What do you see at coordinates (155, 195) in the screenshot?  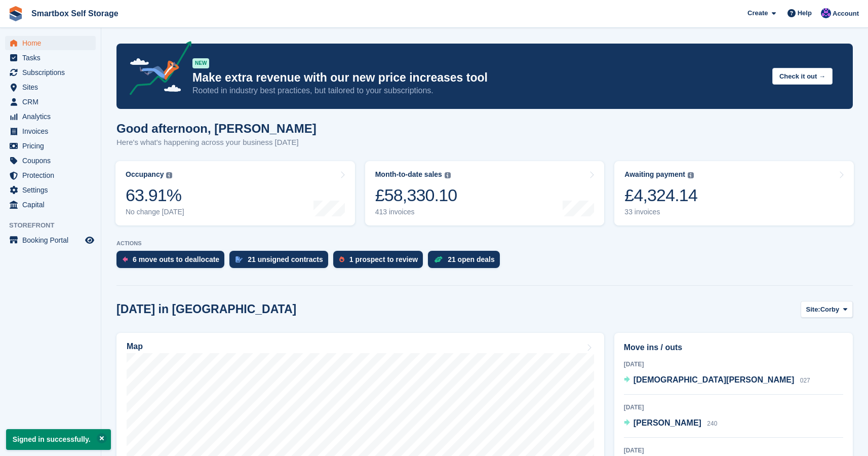 I see `div: 63.91%` at bounding box center [155, 195].